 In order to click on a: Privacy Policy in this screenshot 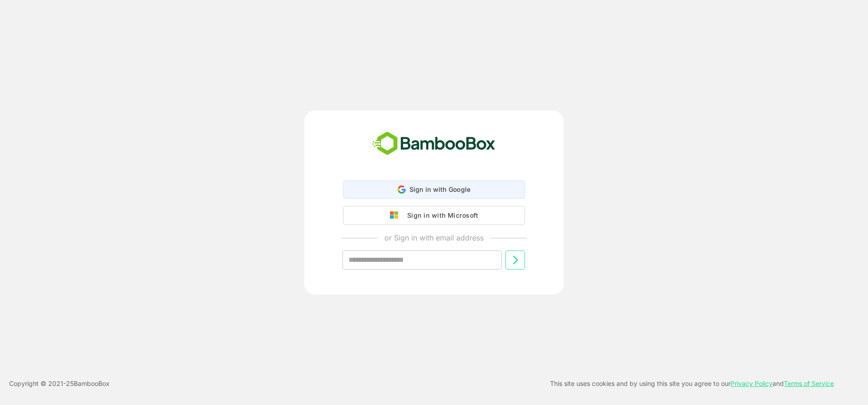, I will do `click(752, 383)`.